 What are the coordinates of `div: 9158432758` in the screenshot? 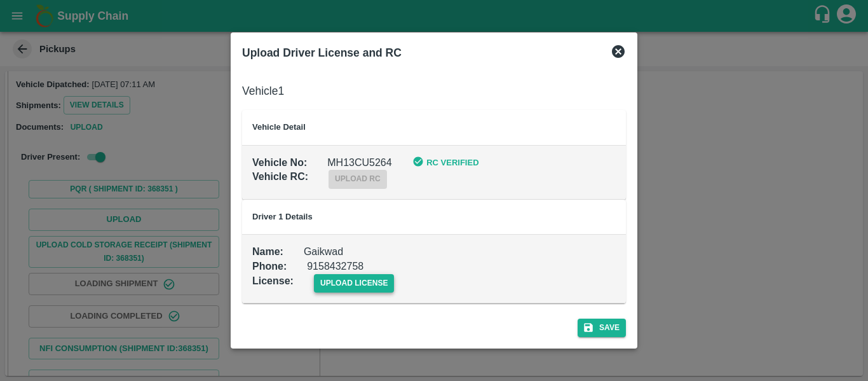 It's located at (324, 256).